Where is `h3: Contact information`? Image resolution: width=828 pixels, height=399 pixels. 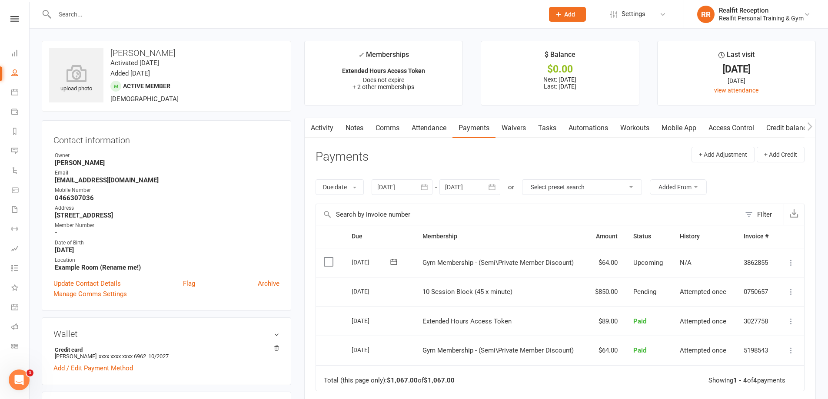 h3: Contact information is located at coordinates (166, 139).